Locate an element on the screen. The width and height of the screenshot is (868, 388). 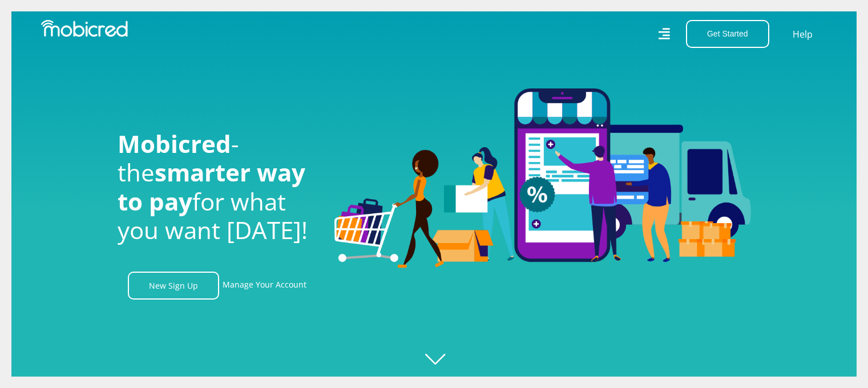
img: Welcome to Mobicred is located at coordinates (543, 178).